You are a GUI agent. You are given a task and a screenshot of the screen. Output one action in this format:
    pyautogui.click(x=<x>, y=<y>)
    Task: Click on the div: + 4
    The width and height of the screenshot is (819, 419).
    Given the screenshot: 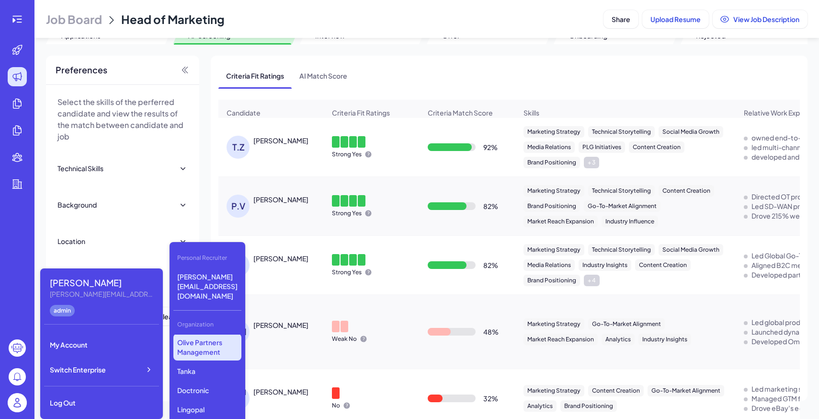 What is the action you would take?
    pyautogui.click(x=592, y=280)
    